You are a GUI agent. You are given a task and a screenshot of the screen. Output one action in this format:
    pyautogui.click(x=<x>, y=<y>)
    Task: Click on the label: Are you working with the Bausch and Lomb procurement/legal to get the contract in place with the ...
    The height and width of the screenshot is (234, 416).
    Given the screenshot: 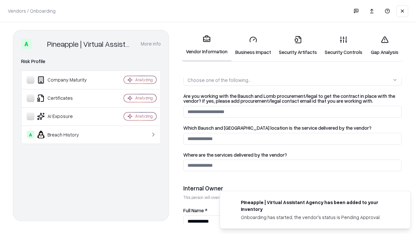 What is the action you would take?
    pyautogui.click(x=292, y=98)
    